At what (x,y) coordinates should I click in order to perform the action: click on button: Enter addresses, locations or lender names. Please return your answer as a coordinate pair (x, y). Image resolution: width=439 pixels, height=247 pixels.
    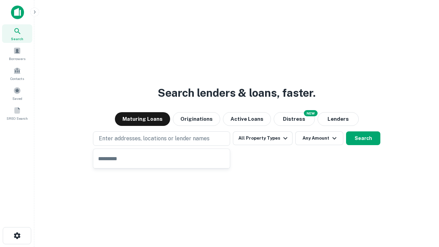
    Looking at the image, I should click on (162, 139).